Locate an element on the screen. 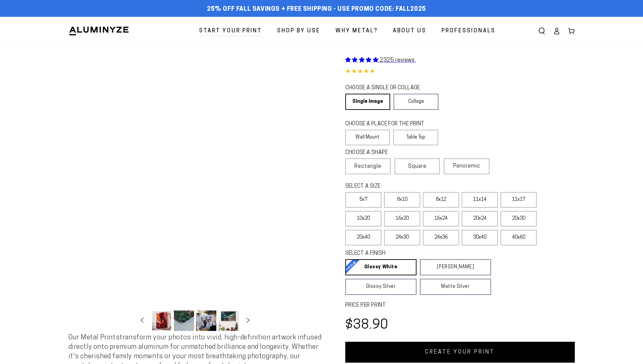 This screenshot has width=643, height=364. label: 5x7 is located at coordinates (363, 200).